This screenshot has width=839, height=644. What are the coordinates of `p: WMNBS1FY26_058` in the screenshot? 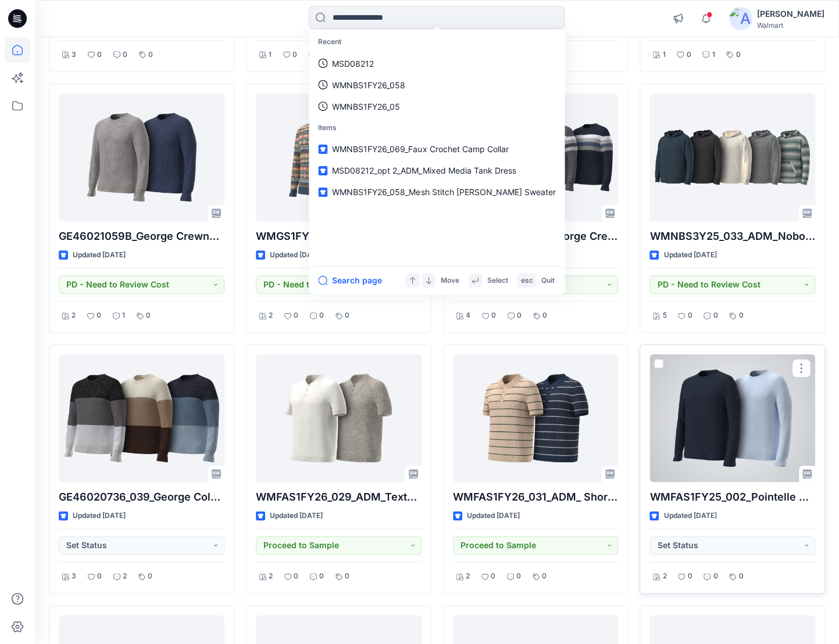 It's located at (369, 85).